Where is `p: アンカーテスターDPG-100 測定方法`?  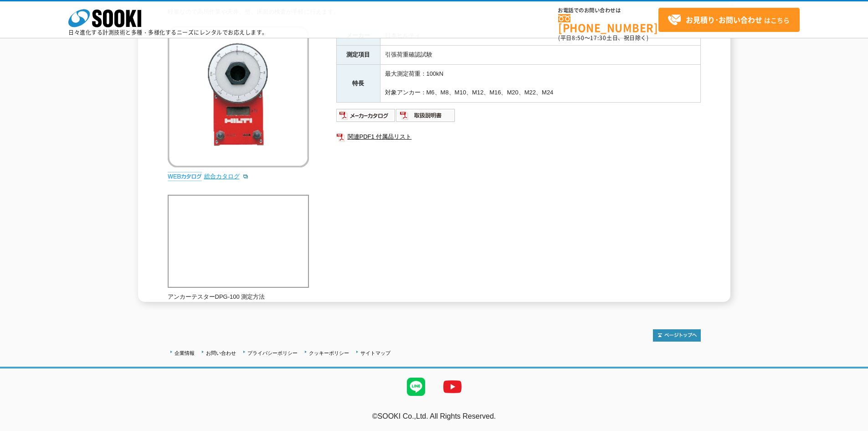
p: アンカーテスターDPG-100 測定方法 is located at coordinates (238, 297).